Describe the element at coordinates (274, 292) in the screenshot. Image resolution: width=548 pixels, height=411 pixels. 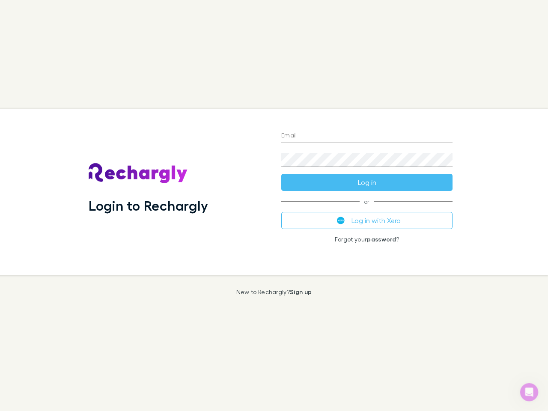
I see `p: New to Rechargly?` at that location.